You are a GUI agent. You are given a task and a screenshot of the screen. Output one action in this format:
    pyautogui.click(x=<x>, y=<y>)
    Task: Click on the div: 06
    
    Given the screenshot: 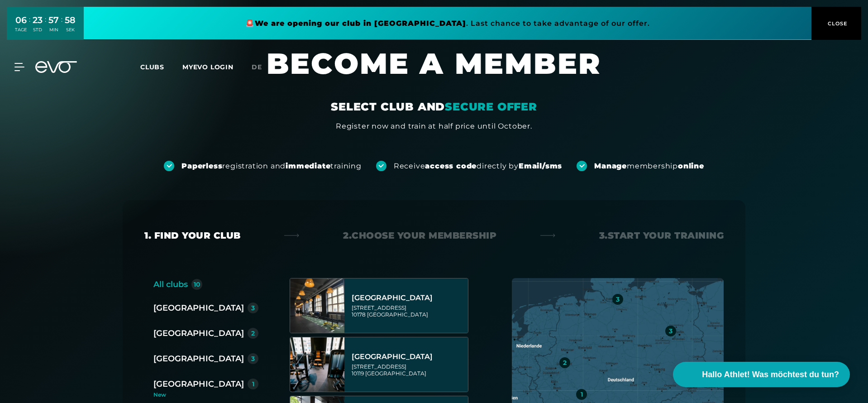 What is the action you would take?
    pyautogui.click(x=21, y=20)
    